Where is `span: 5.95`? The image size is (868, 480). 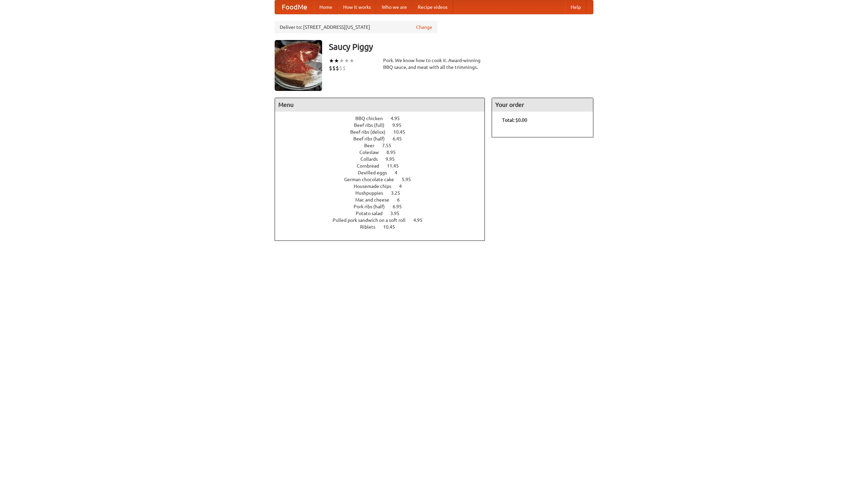 span: 5.95 is located at coordinates (410, 180).